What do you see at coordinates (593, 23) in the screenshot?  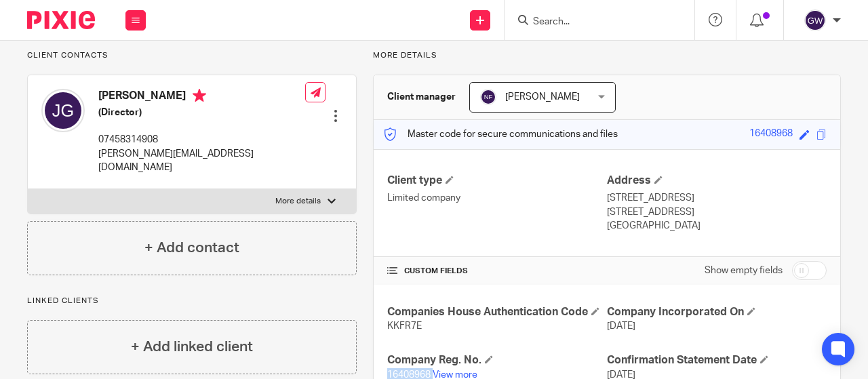 I see `input: Search` at bounding box center [593, 23].